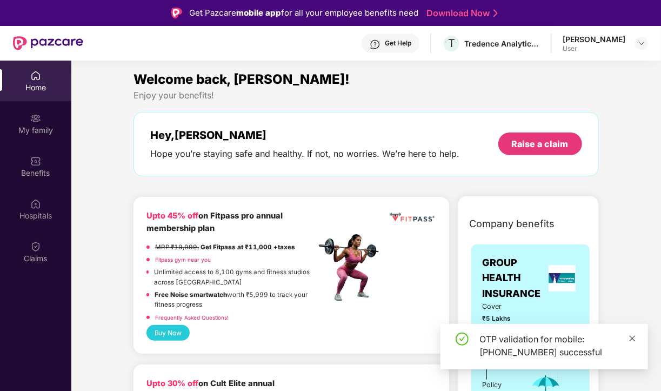 This screenshot has width=661, height=391. Describe the element at coordinates (304, 13) in the screenshot. I see `div: Get Pazcare for all your employee benefits need` at that location.